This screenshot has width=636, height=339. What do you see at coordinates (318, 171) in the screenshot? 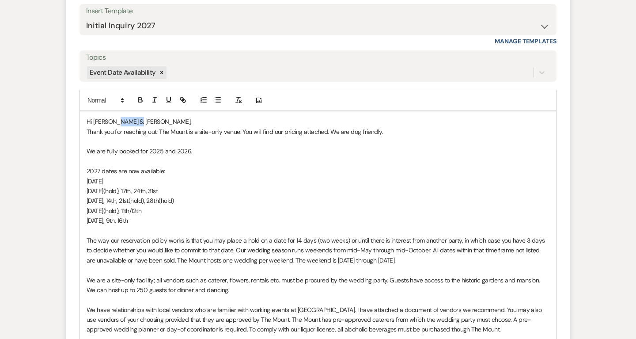
I see `p: 2027 dates are now available:` at bounding box center [318, 171].